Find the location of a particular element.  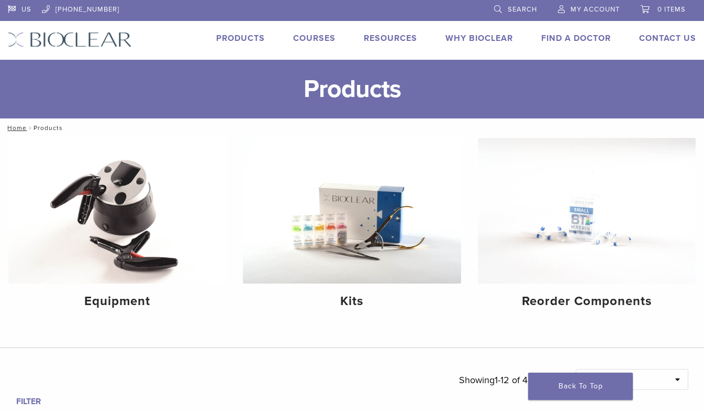

a: Products is located at coordinates (240, 38).